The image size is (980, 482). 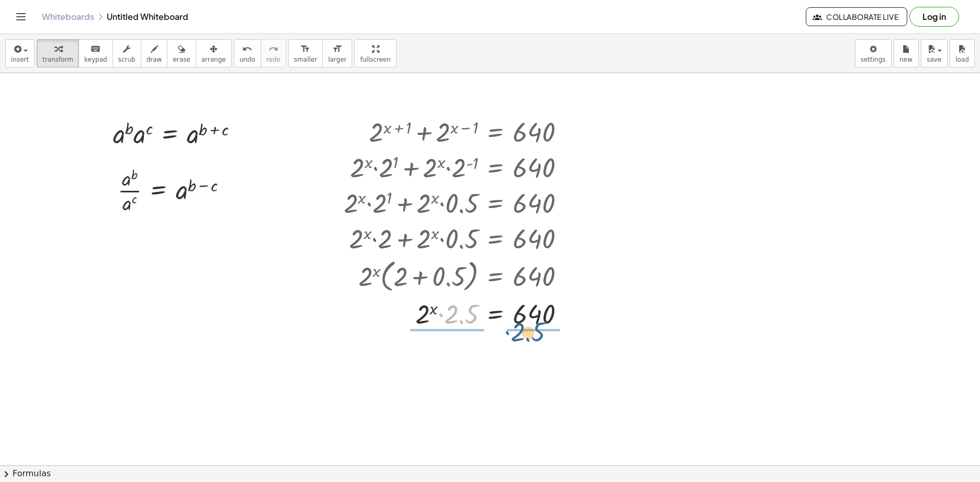 What do you see at coordinates (934, 54) in the screenshot?
I see `button: save` at bounding box center [934, 54].